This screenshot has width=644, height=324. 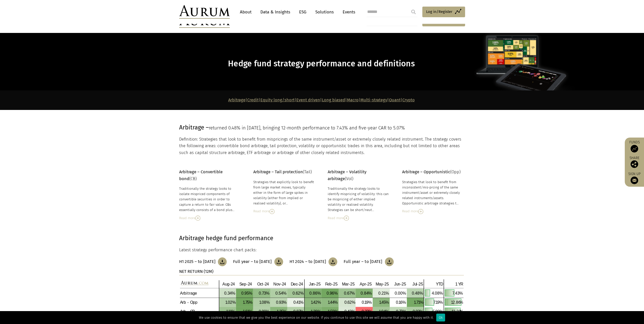 I want to click on a: Sign up, so click(x=634, y=178).